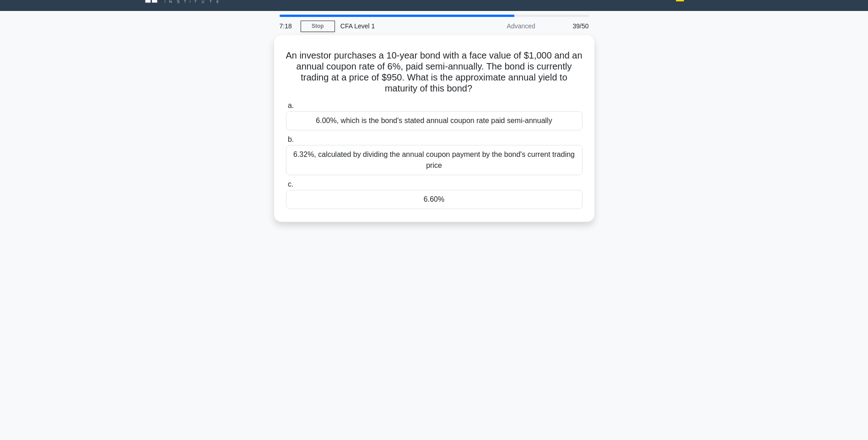 This screenshot has height=440, width=868. I want to click on span: b., so click(290, 139).